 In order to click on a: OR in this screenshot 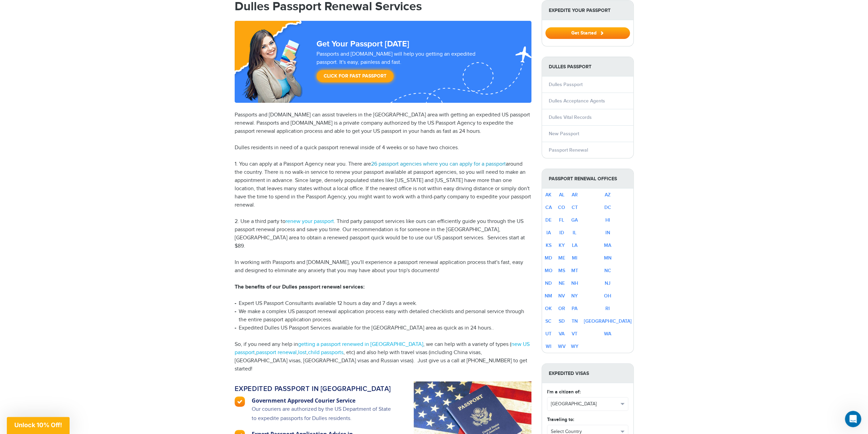, I will do `click(562, 308)`.